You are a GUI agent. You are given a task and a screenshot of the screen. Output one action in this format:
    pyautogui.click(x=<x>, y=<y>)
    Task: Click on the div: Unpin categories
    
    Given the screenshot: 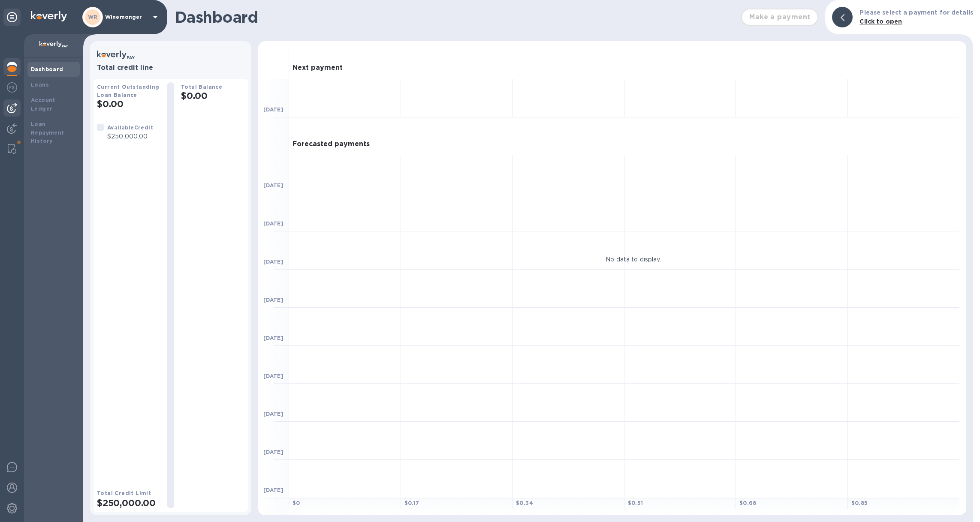 What is the action you would take?
    pyautogui.click(x=12, y=17)
    